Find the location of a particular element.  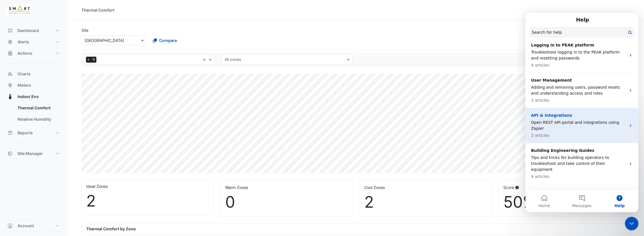

span: Messages is located at coordinates (57, 193).